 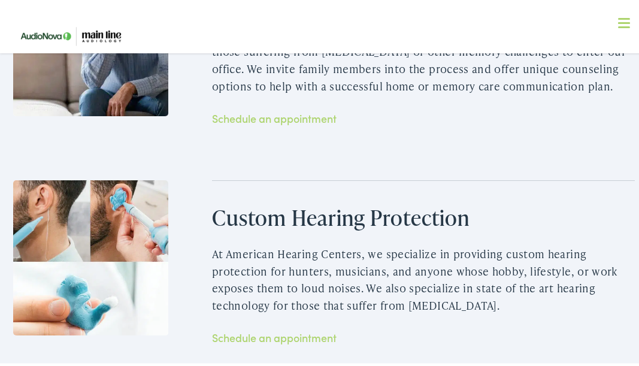 I want to click on h2: Custom Hearing Protection, so click(x=423, y=215).